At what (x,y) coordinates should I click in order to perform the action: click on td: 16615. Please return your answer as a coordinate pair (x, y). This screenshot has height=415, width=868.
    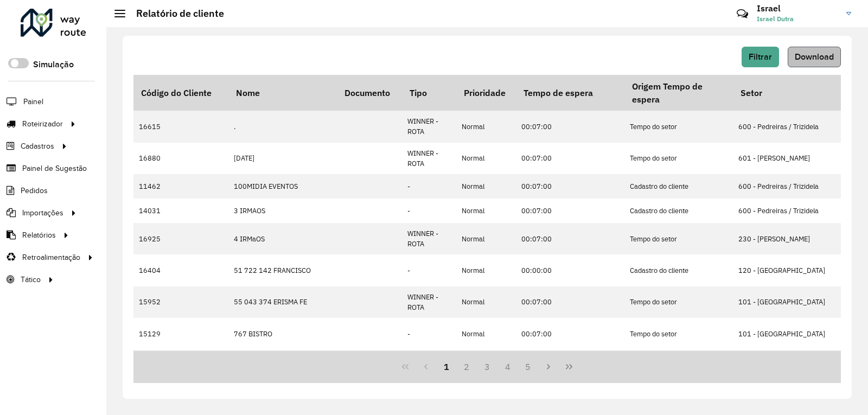
    Looking at the image, I should click on (181, 126).